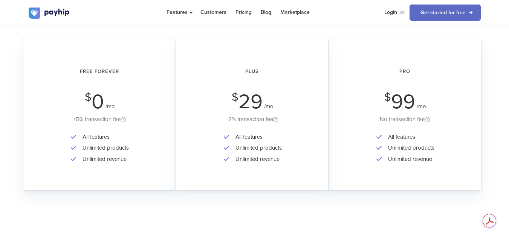  What do you see at coordinates (99, 72) in the screenshot?
I see `h2: Free Forever` at bounding box center [99, 72].